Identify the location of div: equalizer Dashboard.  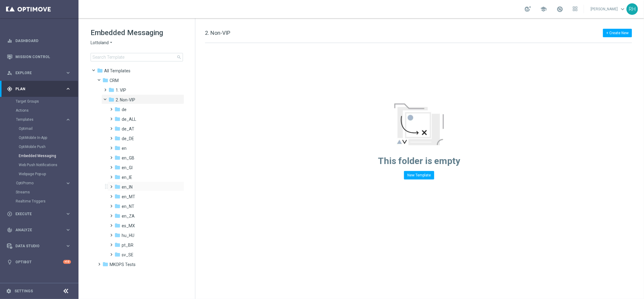
(39, 41).